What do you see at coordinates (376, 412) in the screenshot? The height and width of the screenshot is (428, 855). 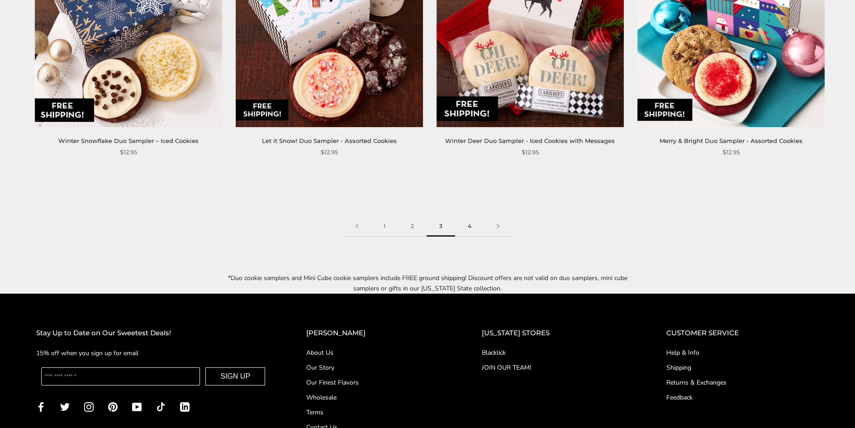 I see `a: Terms` at bounding box center [376, 412].